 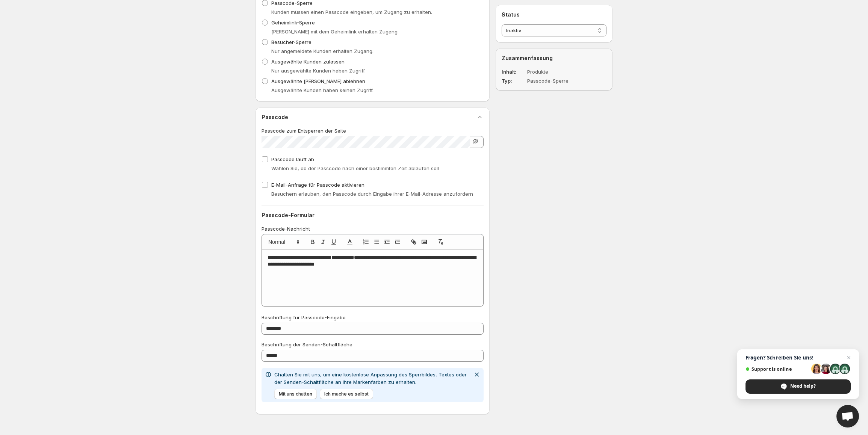 What do you see at coordinates (514, 71) in the screenshot?
I see `dt: Inhalt :` at bounding box center [514, 71].